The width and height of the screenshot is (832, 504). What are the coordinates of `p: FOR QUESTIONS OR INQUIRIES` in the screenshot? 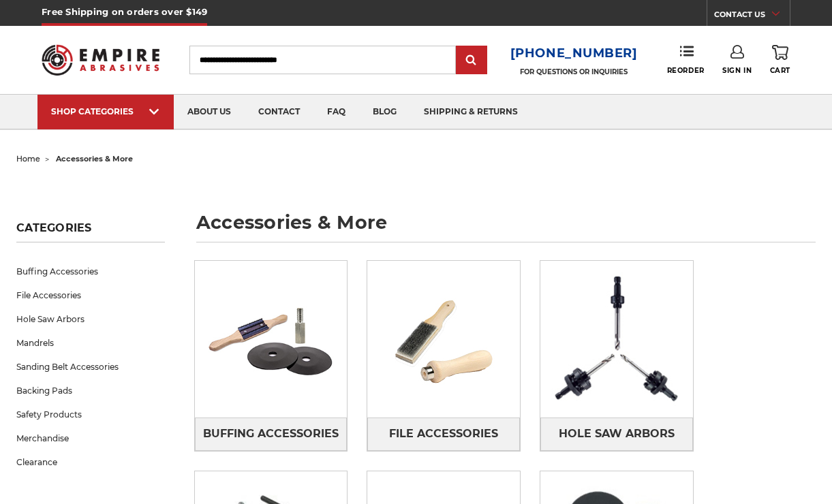 It's located at (574, 72).